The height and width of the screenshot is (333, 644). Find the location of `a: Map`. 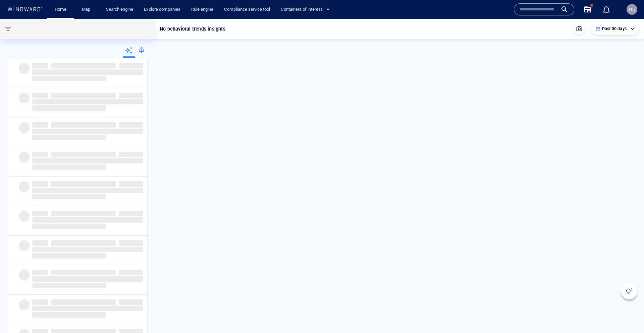

a: Map is located at coordinates (87, 9).